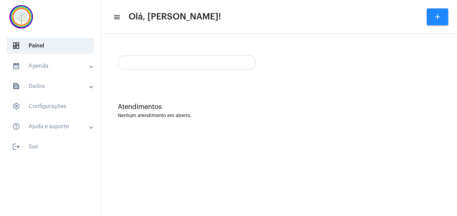 The height and width of the screenshot is (216, 457). Describe the element at coordinates (51, 86) in the screenshot. I see `mat-panel-title: Dados` at that location.